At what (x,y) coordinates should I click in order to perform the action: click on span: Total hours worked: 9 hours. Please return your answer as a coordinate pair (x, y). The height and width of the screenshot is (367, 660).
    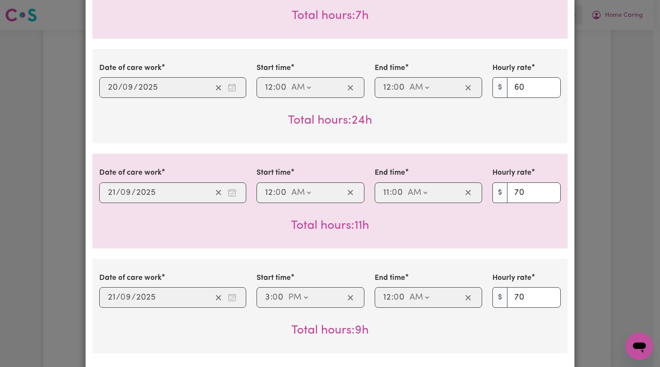
    Looking at the image, I should click on (330, 331).